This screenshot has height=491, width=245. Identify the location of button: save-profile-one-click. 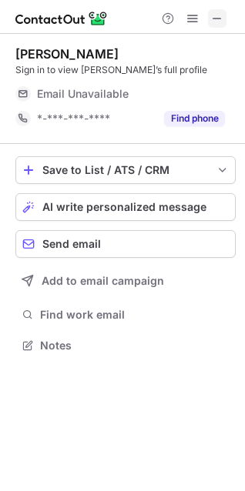
(125, 170).